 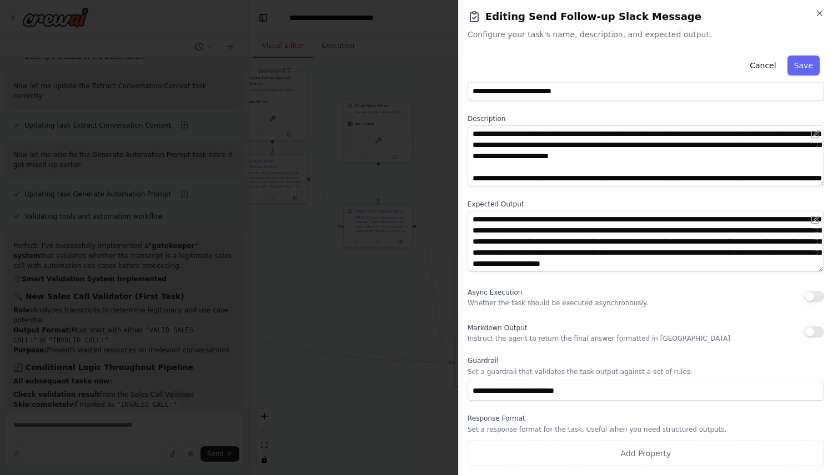 What do you see at coordinates (646, 372) in the screenshot?
I see `p: Set a guardrail that validates the task output against a set of rules.` at bounding box center [646, 372].